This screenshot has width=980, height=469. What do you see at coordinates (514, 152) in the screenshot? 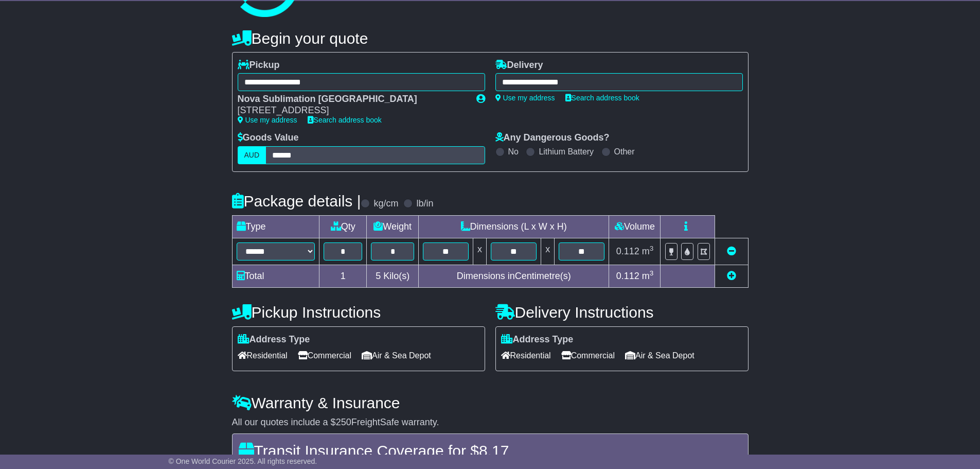
I see `label: No` at bounding box center [514, 152].